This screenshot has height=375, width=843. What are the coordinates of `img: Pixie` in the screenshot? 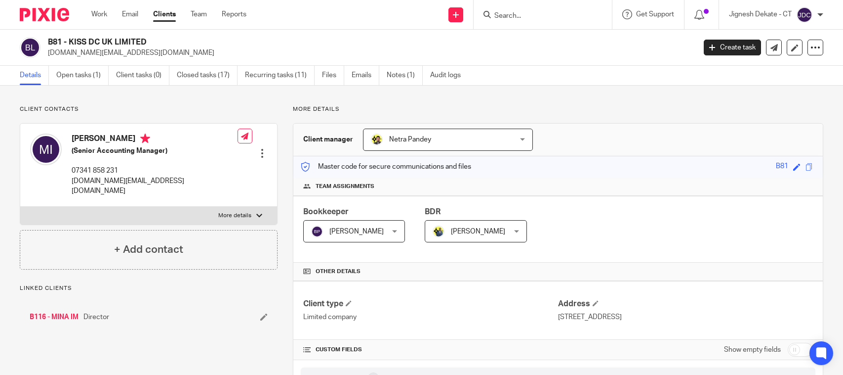 It's located at (44, 14).